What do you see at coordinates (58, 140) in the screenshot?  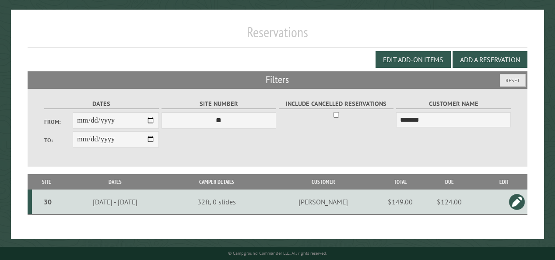 I see `label: To:` at bounding box center [58, 140].